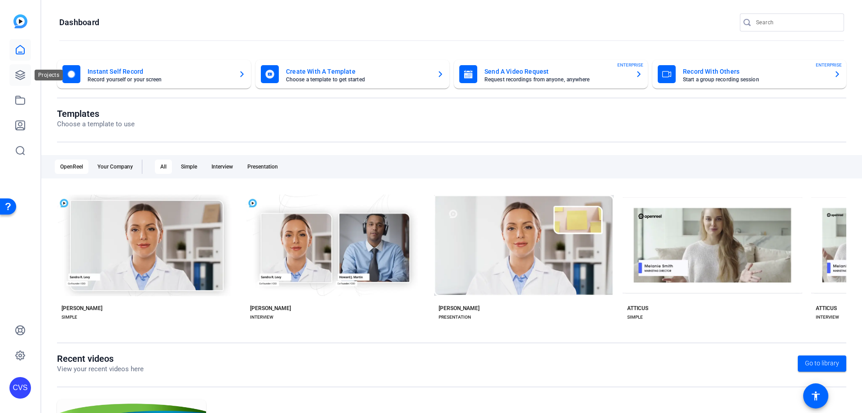 Image resolution: width=862 pixels, height=413 pixels. Describe the element at coordinates (96, 114) in the screenshot. I see `h1: Templates` at that location.